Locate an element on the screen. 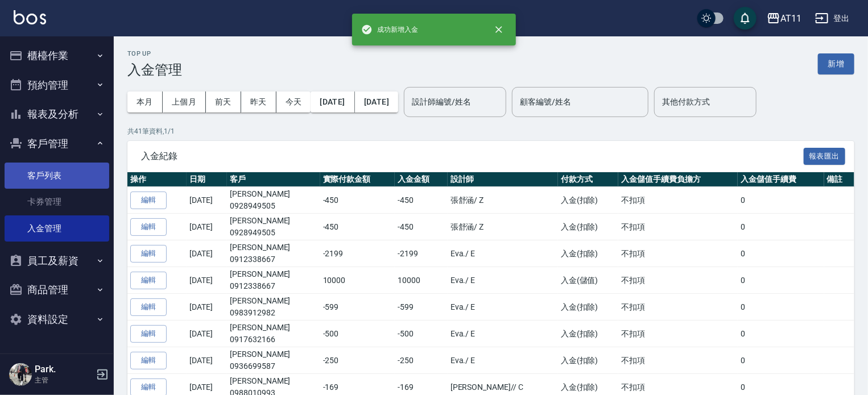 The width and height of the screenshot is (868, 395). button: AT11 is located at coordinates (784, 18).